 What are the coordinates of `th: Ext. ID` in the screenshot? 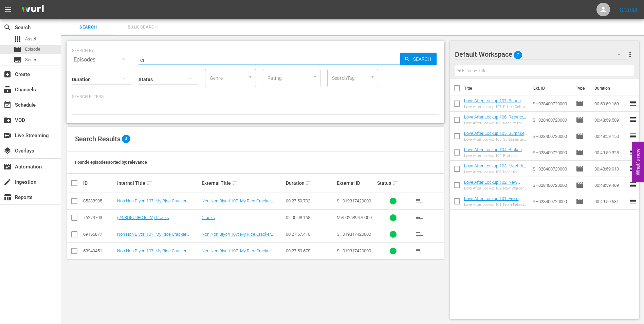 It's located at (550, 88).